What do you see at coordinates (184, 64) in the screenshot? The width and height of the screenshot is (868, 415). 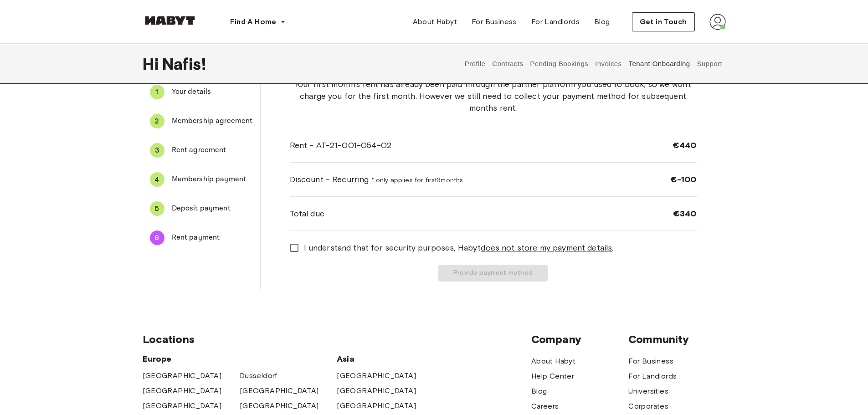 I see `span: Nafis !` at bounding box center [184, 64].